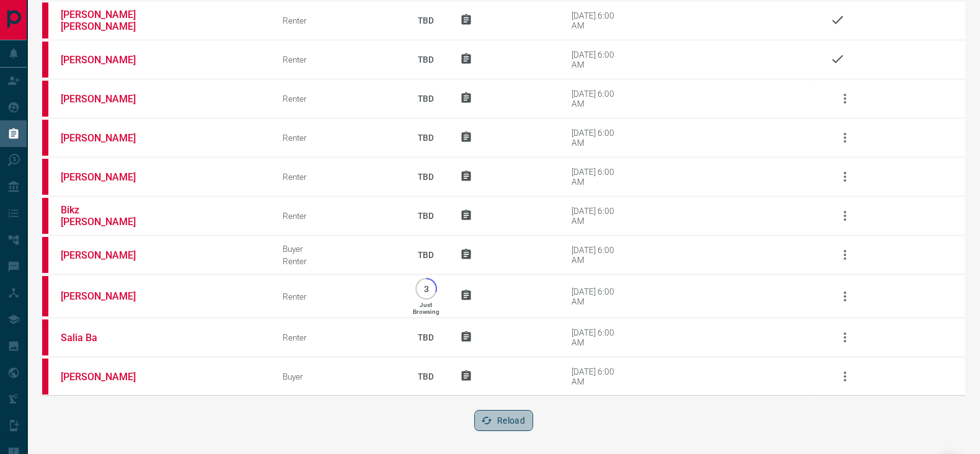  I want to click on button: Reload, so click(503, 421).